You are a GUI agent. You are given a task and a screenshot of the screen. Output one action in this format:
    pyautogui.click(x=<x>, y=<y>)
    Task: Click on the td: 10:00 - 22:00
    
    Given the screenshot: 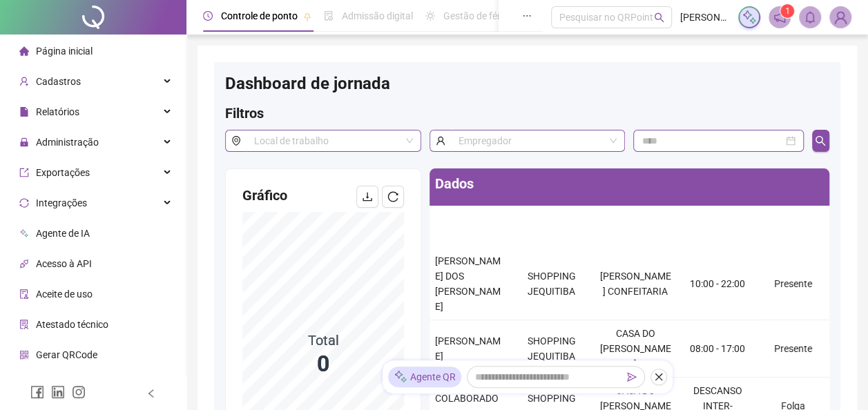 What is the action you would take?
    pyautogui.click(x=718, y=284)
    